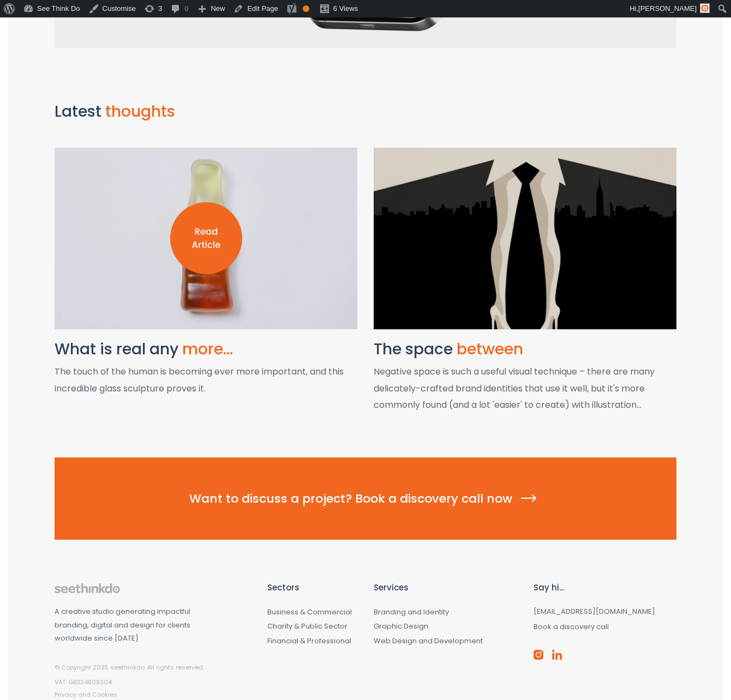  What do you see at coordinates (366, 112) in the screenshot?
I see `h2: Latest thoughts` at bounding box center [366, 112].